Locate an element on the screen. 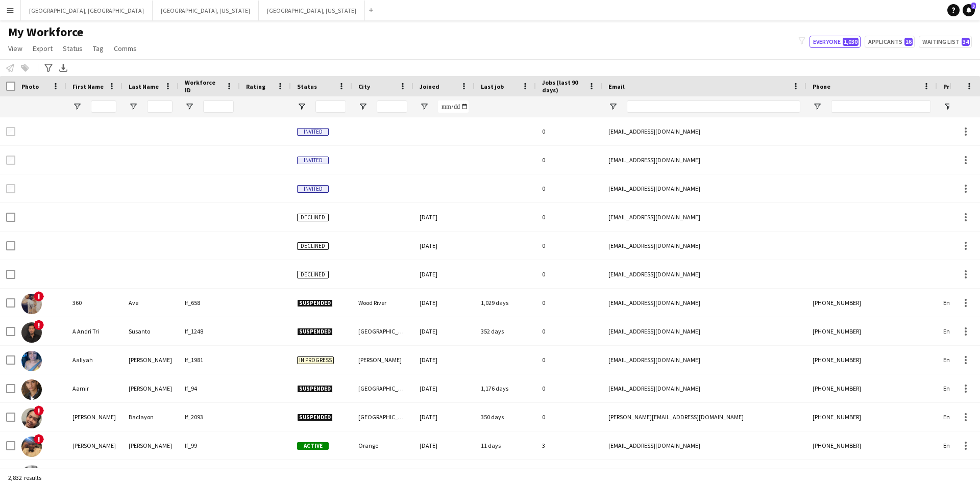 This screenshot has width=980, height=486. span: Last Name is located at coordinates (143, 86).